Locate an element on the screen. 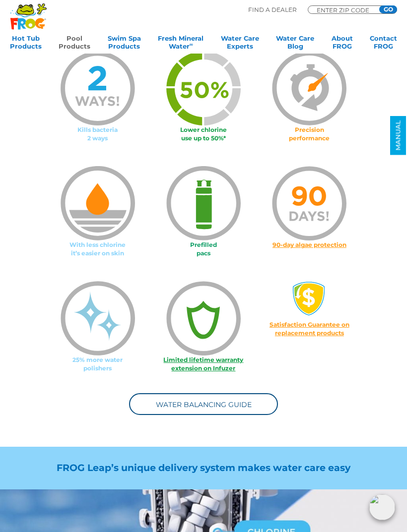  img: openIcon is located at coordinates (382, 508).